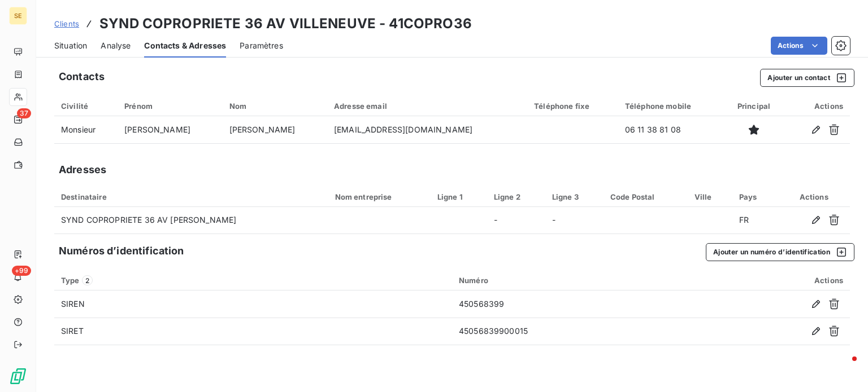 The width and height of the screenshot is (868, 392). What do you see at coordinates (185, 46) in the screenshot?
I see `span: Contacts & Adresses` at bounding box center [185, 46].